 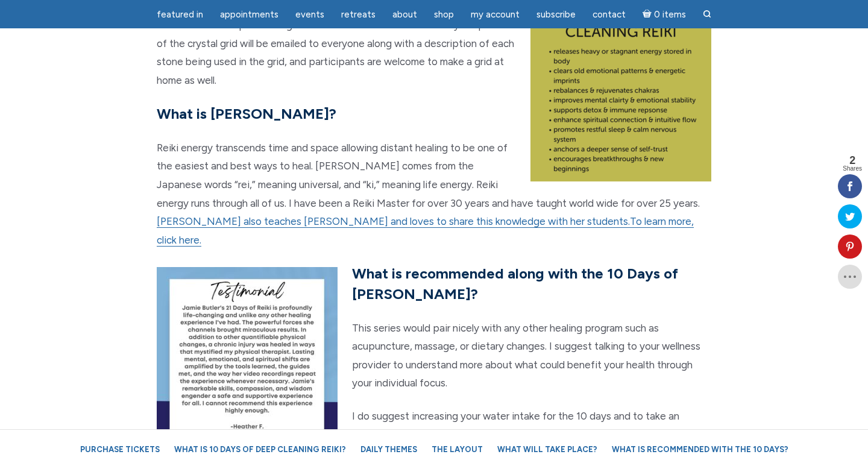 What do you see at coordinates (443, 14) in the screenshot?
I see `span: Shop` at bounding box center [443, 14].